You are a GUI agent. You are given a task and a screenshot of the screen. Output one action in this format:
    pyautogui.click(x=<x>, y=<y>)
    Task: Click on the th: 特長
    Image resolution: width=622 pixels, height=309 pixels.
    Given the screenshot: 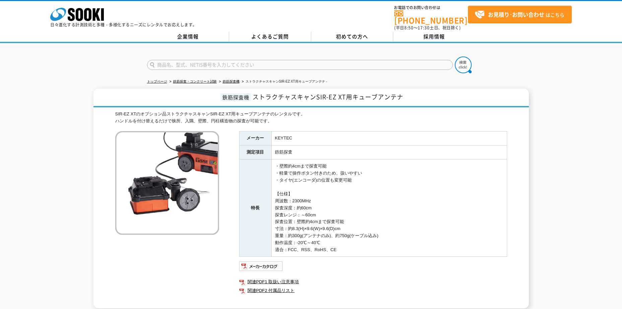 What is the action you would take?
    pyautogui.click(x=255, y=208)
    